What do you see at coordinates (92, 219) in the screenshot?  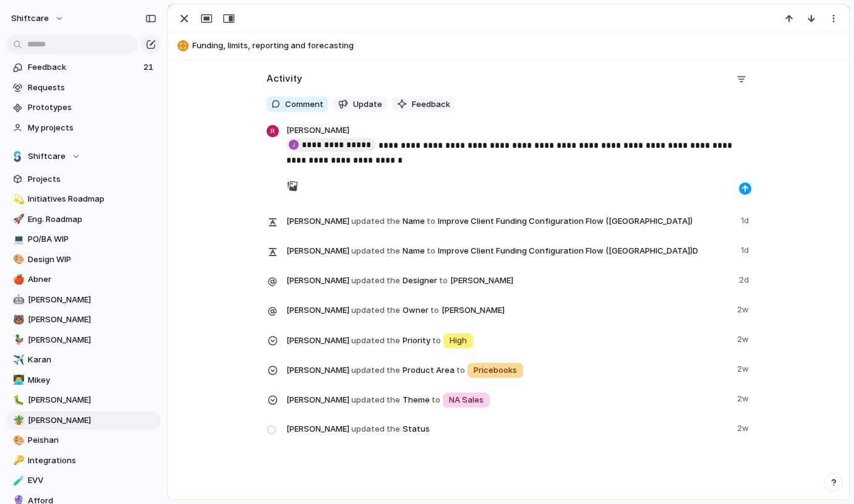 I see `span: Eng. Roadmap` at bounding box center [92, 219].